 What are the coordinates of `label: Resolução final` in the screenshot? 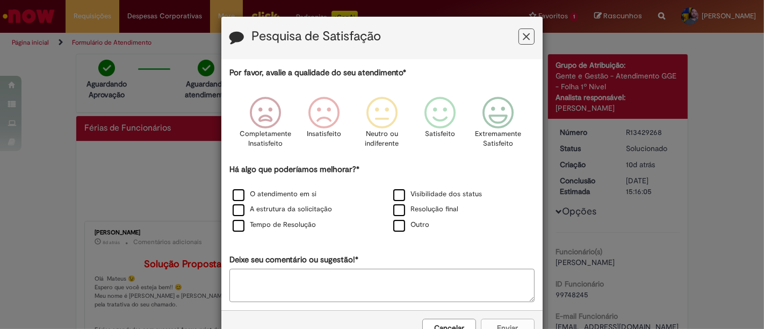 It's located at (426, 209).